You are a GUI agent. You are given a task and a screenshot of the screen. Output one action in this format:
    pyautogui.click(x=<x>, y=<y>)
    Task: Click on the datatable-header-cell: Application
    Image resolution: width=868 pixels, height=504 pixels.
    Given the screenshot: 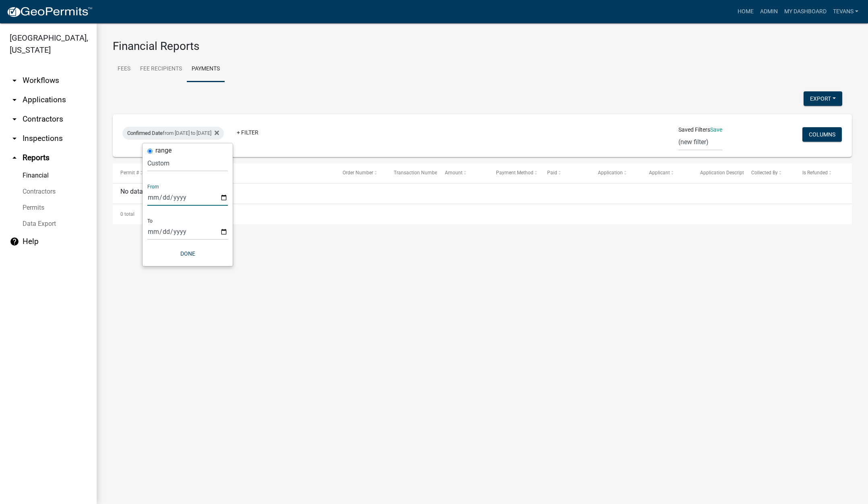 What is the action you would take?
    pyautogui.click(x=616, y=173)
    